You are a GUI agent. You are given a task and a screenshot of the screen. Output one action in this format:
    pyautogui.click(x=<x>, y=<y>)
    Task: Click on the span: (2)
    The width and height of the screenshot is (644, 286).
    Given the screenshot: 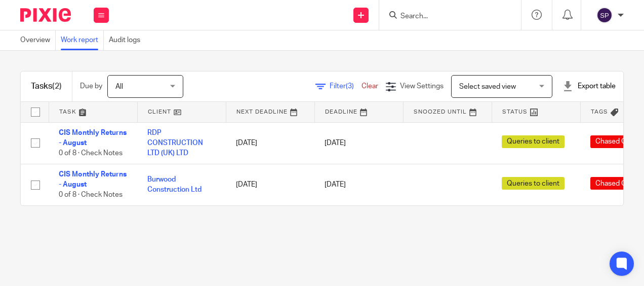 What is the action you would take?
    pyautogui.click(x=57, y=87)
    